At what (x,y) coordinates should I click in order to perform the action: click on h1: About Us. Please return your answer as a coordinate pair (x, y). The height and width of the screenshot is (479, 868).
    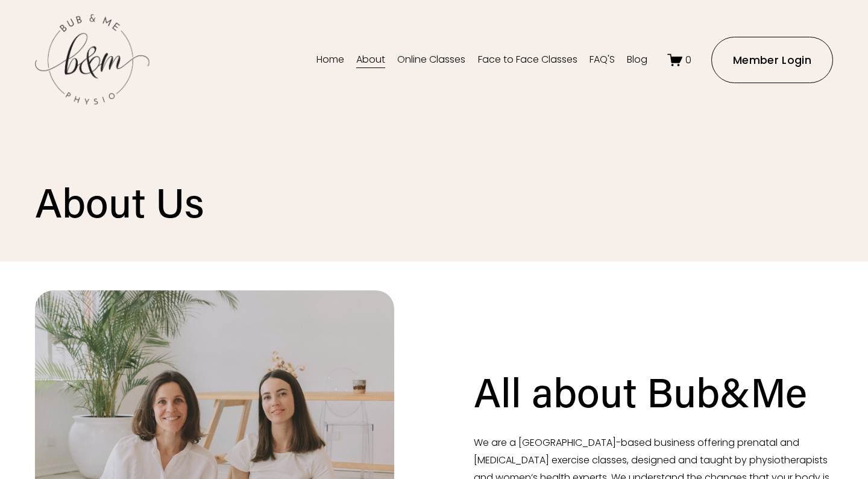
    Looking at the image, I should click on (335, 202).